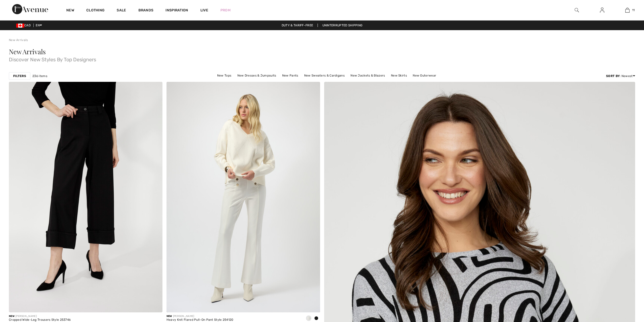 The image size is (644, 322). What do you see at coordinates (30, 9) in the screenshot?
I see `img: 1ère Avenue` at bounding box center [30, 9].